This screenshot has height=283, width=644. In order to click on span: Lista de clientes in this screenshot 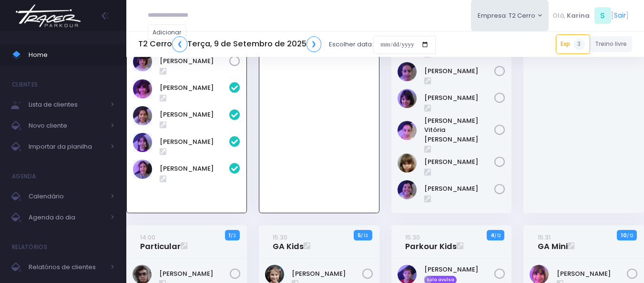, I will do `click(67, 105)`.